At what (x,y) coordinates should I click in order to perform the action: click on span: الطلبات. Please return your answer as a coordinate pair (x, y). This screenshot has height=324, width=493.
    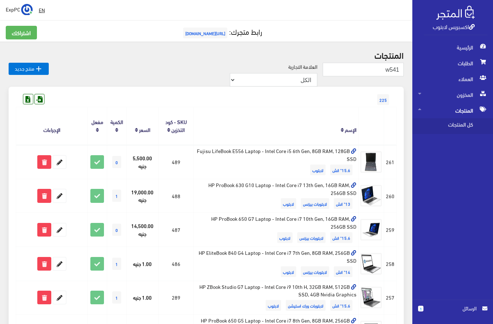
    Looking at the image, I should click on (452, 63).